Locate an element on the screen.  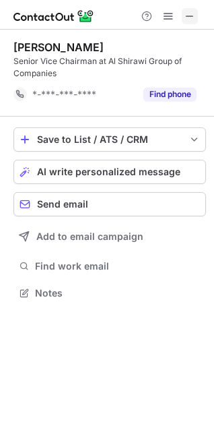
div: Senior Vice Chairman at Al Shirawi Group of Companies is located at coordinates (110, 67).